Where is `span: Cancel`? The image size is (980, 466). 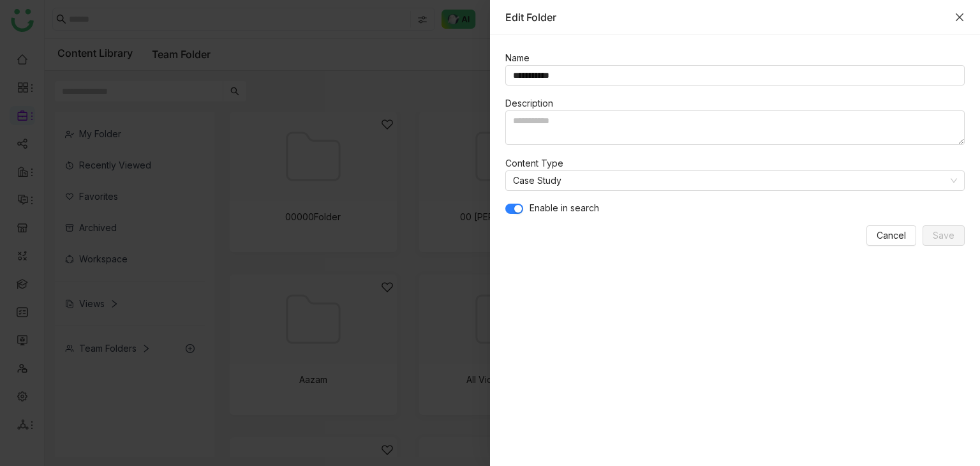 span: Cancel is located at coordinates (891, 236).